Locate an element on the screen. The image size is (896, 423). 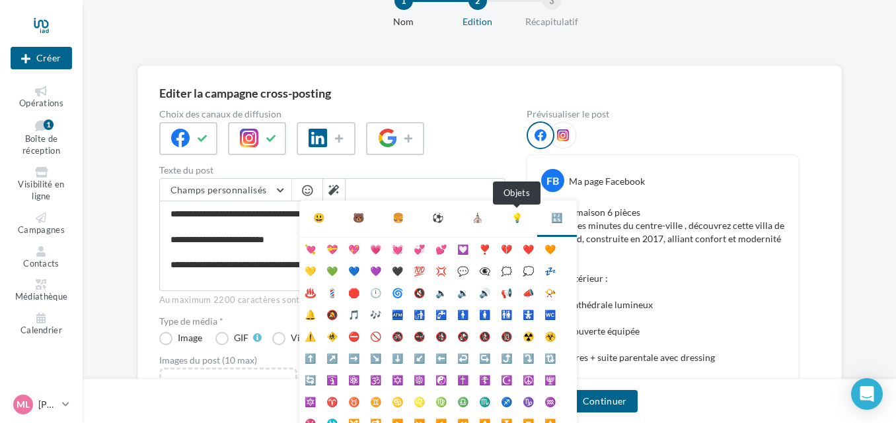
a: Campagnes is located at coordinates (41, 224).